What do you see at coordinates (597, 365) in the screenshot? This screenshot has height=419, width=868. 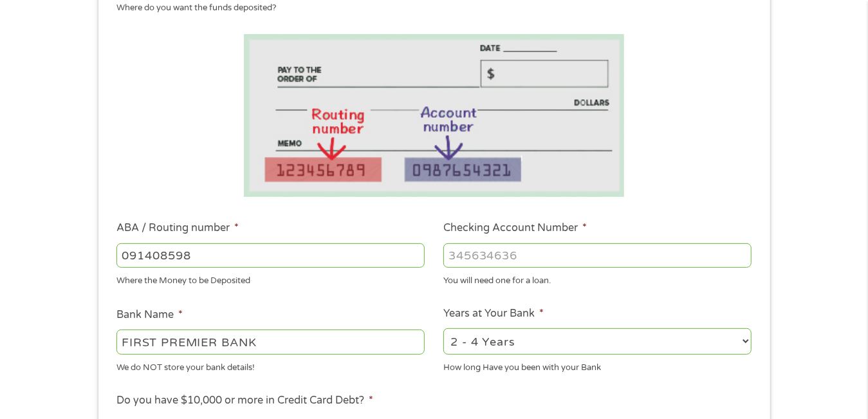 I see `div: How long Have you been with your Bank` at bounding box center [597, 365].